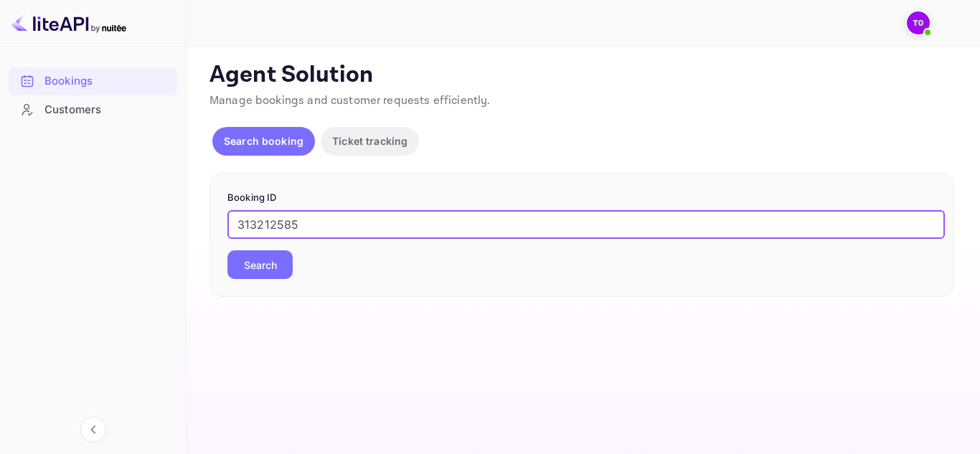 This screenshot has height=454, width=980. What do you see at coordinates (587, 225) in the screenshot?
I see `input: Enter Booking ID (e.g., 63782194)` at bounding box center [587, 225].